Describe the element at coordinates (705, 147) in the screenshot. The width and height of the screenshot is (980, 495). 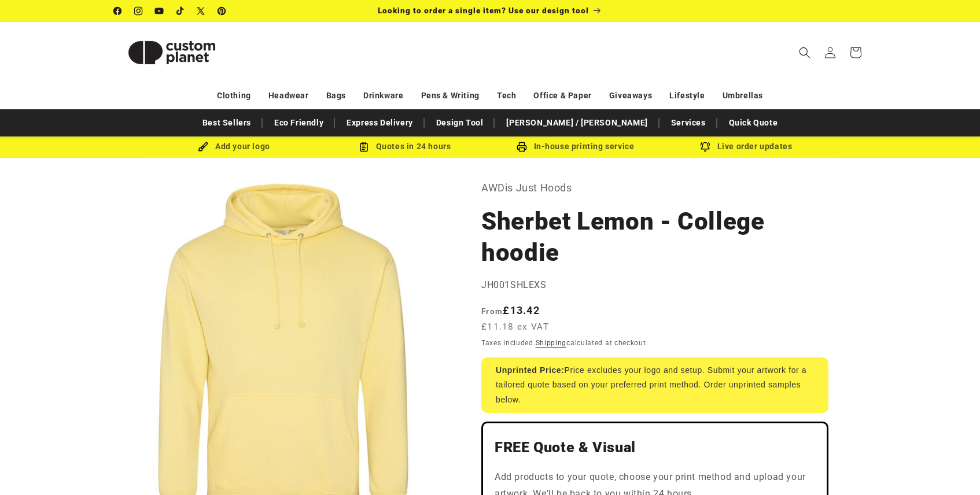
I see `img: Order updates` at that location.